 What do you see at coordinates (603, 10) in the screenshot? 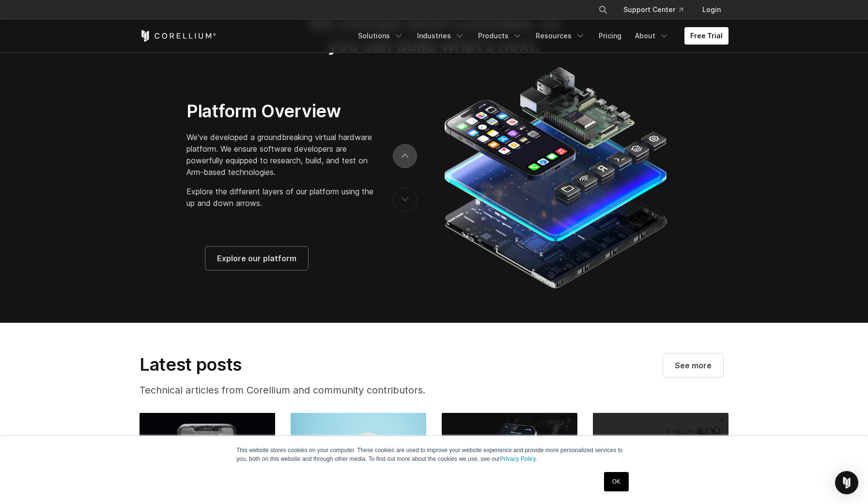
I see `button: Search` at bounding box center [603, 10].